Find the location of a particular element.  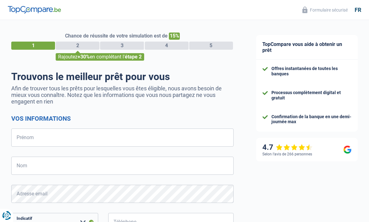

img: TopCompare Logo is located at coordinates (34, 10).